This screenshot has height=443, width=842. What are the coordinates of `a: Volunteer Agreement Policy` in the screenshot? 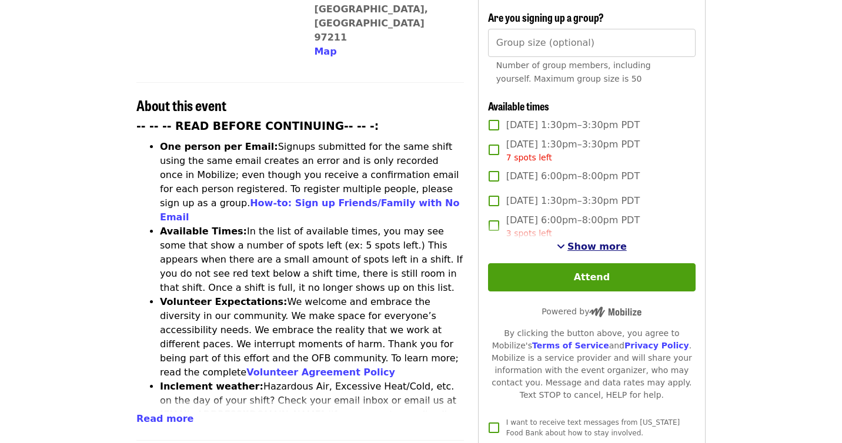 It's located at (320, 372).